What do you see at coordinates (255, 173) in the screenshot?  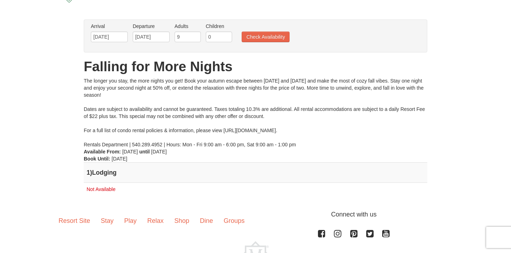 I see `h4: 1 Lodging` at bounding box center [255, 173].